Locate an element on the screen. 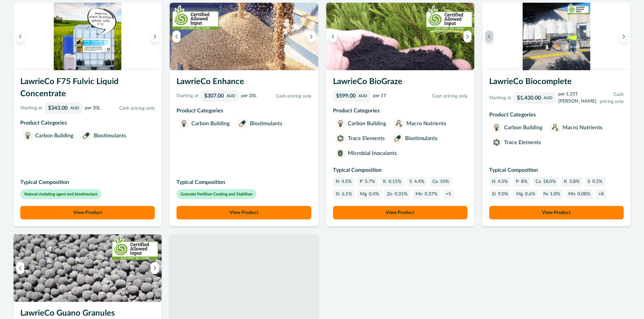 Image resolution: width=644 pixels, height=319 pixels. p: 10% is located at coordinates (444, 182).